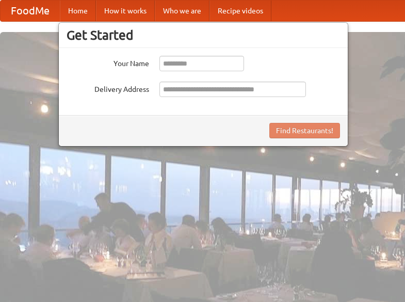 The width and height of the screenshot is (405, 302). I want to click on button: Find Restaurants!, so click(304, 131).